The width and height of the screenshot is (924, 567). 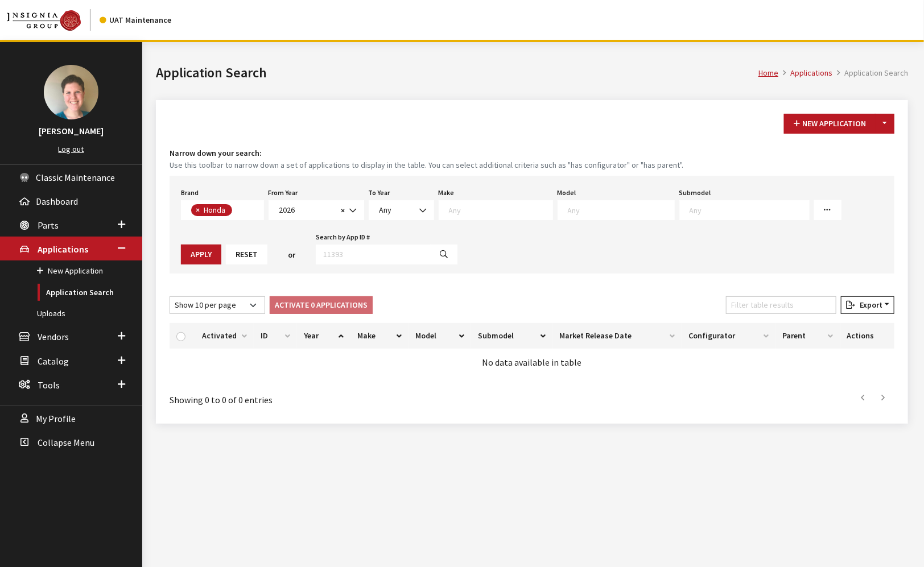 I want to click on td: No data available in table, so click(x=532, y=362).